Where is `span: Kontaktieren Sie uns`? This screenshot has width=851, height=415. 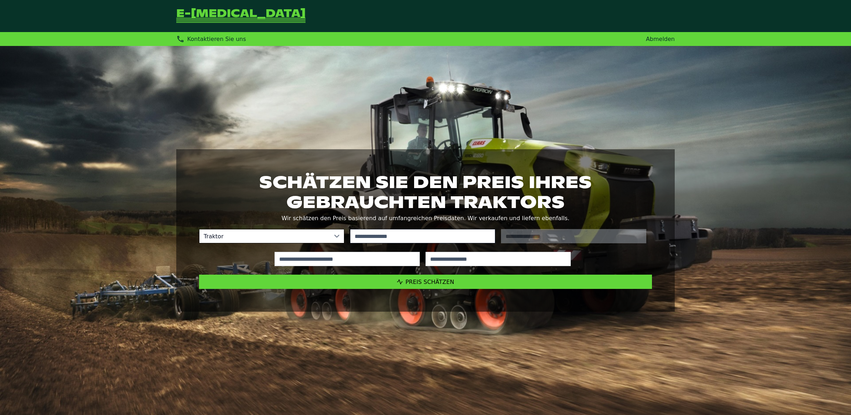 span: Kontaktieren Sie uns is located at coordinates (217, 39).